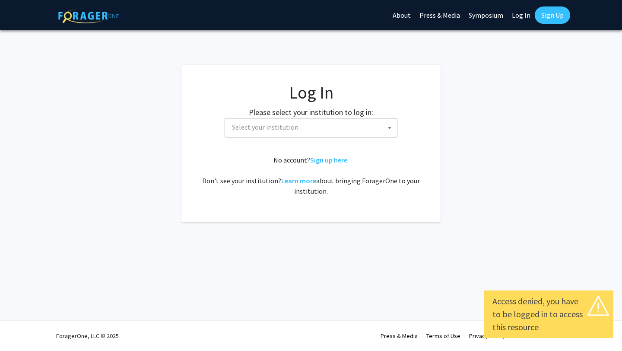 This screenshot has width=622, height=351. Describe the element at coordinates (549, 314) in the screenshot. I see `div: Access denied, you have to be logged in to access this resource` at that location.